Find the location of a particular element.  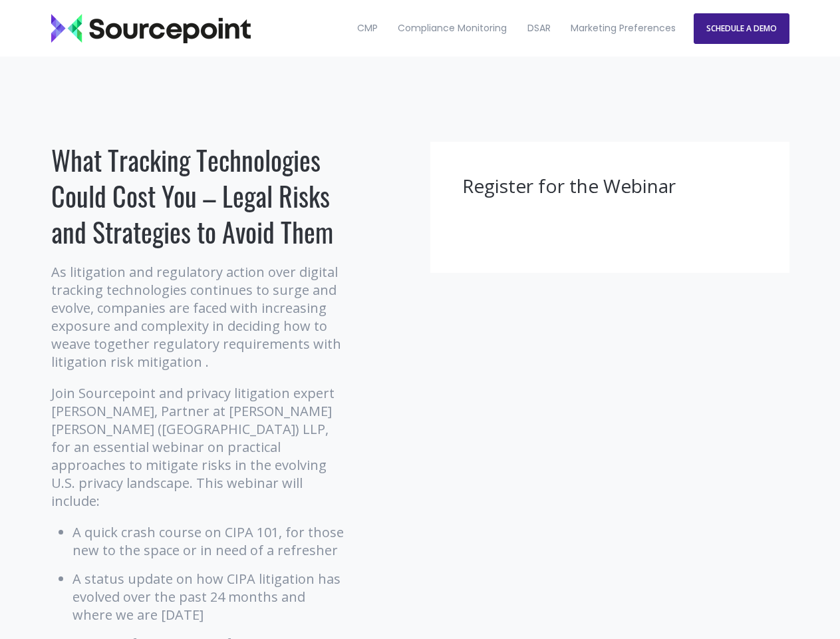

li: A quick crash course on CIPA 101, for those new to the space or in need of a refresher is located at coordinates (209, 541).